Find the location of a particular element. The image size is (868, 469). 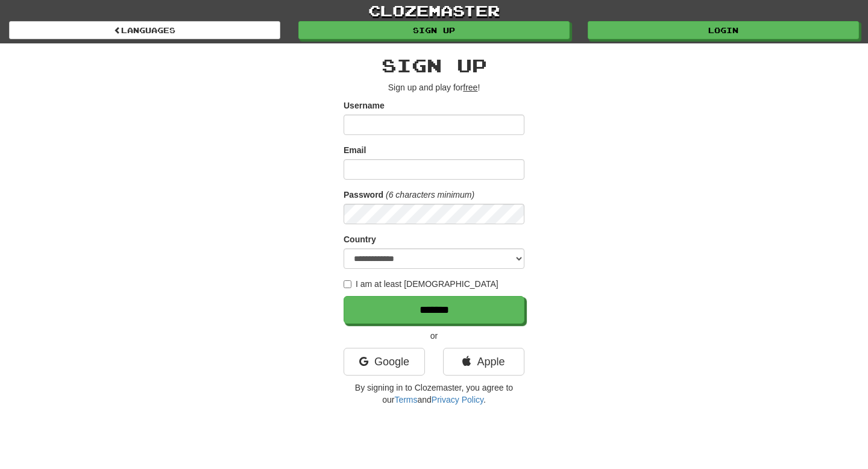

a: Privacy Policy is located at coordinates (457, 400).